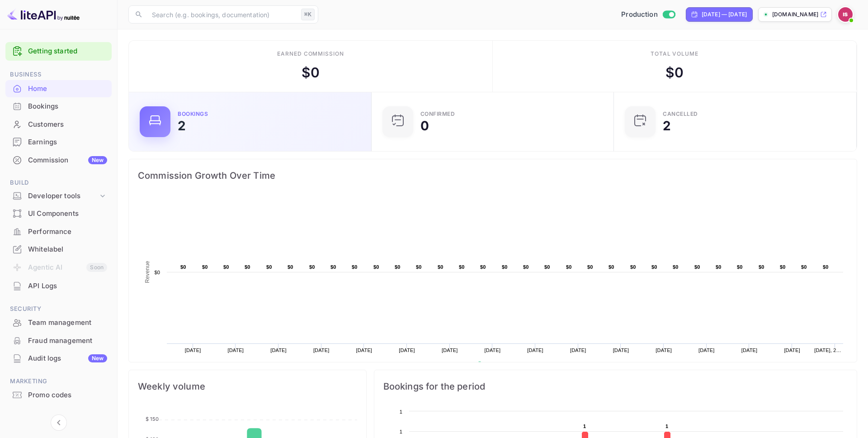 Image resolution: width=868 pixels, height=438 pixels. I want to click on a: Team management, so click(59, 322).